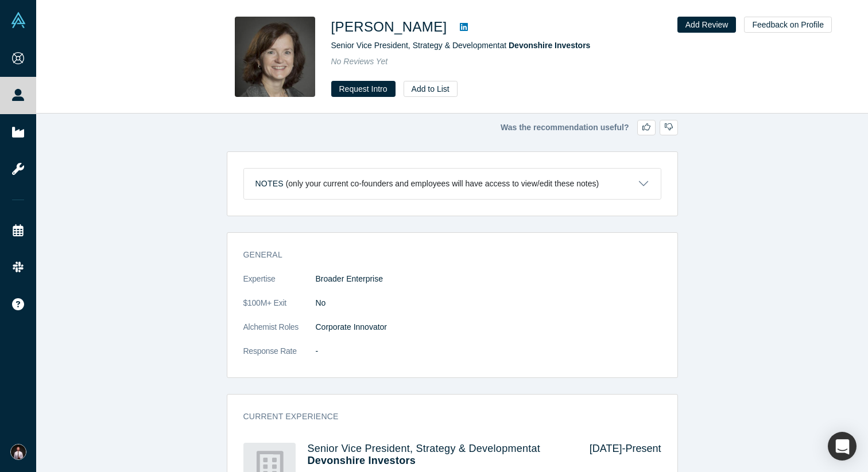 The width and height of the screenshot is (868, 472). What do you see at coordinates (350, 278) in the screenshot?
I see `span: Broader Enterprise` at bounding box center [350, 278].